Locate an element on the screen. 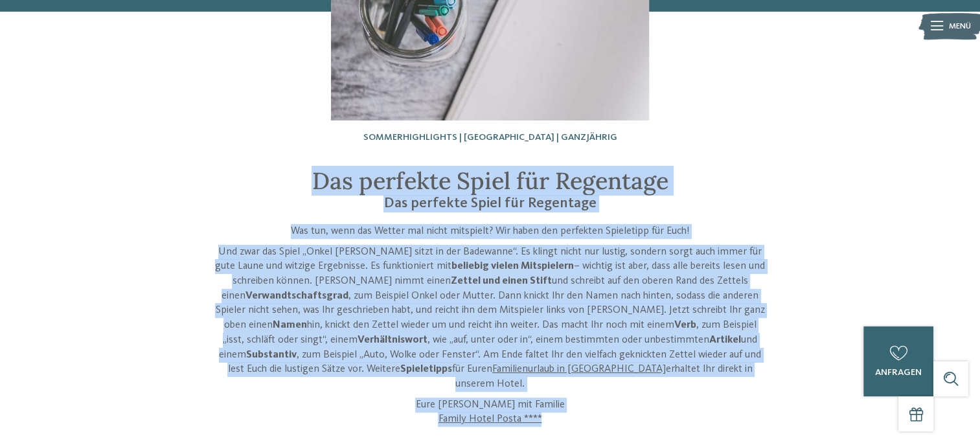  a: anfragen is located at coordinates (898, 361).